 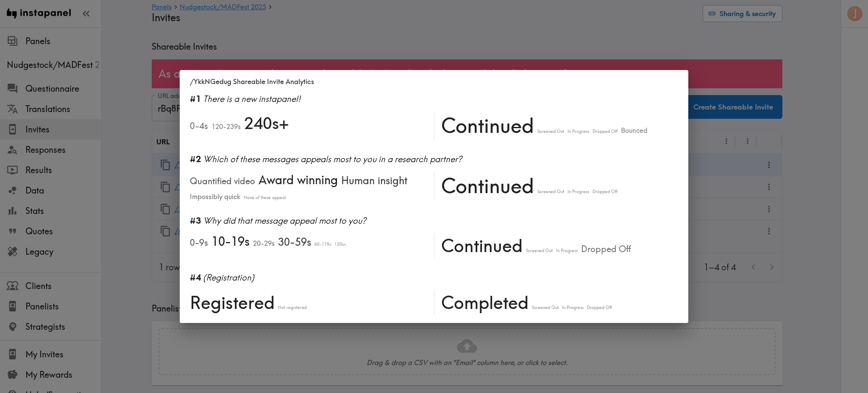 What do you see at coordinates (267, 122) in the screenshot?
I see `span: 240s+` at bounding box center [267, 122].